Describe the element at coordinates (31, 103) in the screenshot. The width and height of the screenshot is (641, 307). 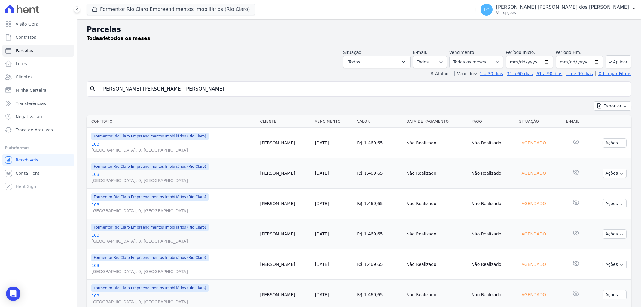
I see `span: Transferências` at that location.